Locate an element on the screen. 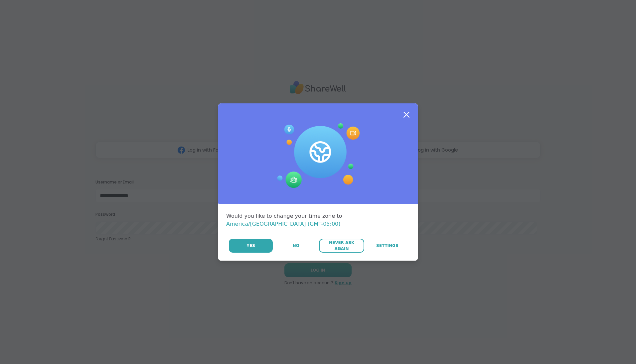 This screenshot has width=636, height=364. span: Never Ask Again is located at coordinates (341, 246).